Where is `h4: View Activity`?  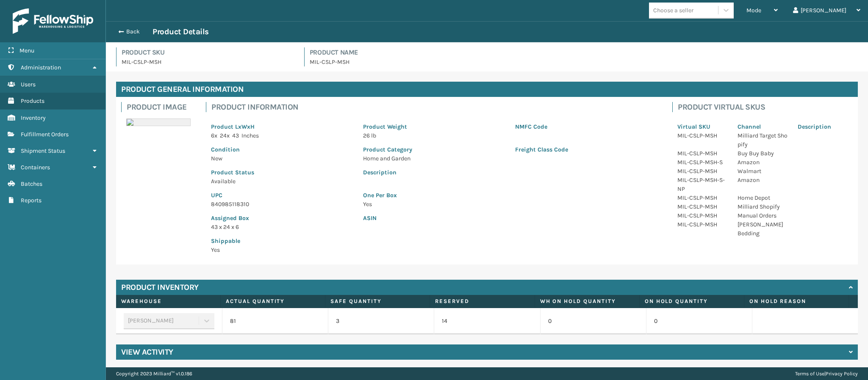 h4: View Activity is located at coordinates (147, 352).